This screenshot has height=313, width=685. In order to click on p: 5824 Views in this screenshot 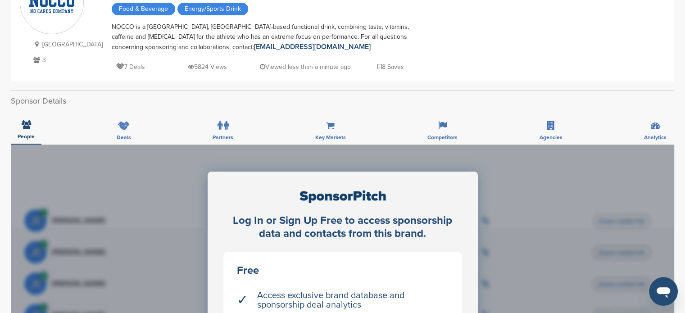, I will do `click(207, 67)`.